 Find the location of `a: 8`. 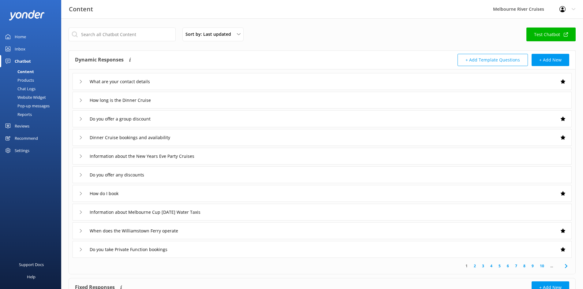

a: 8 is located at coordinates (524, 266).